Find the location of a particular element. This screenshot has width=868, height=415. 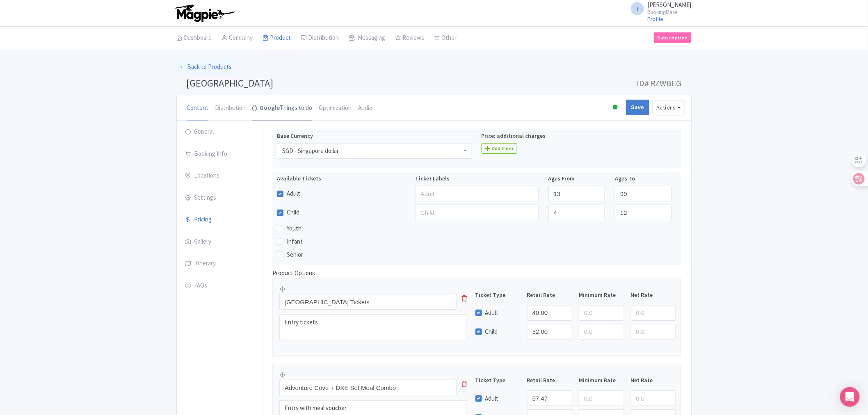

label: Price: additional charges is located at coordinates (513, 136).